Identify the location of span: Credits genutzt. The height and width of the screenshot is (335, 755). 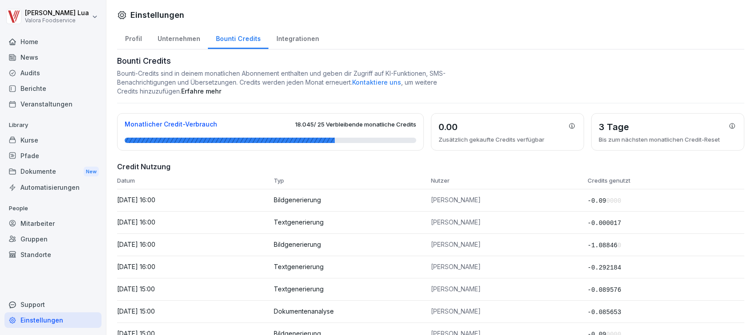
(609, 180).